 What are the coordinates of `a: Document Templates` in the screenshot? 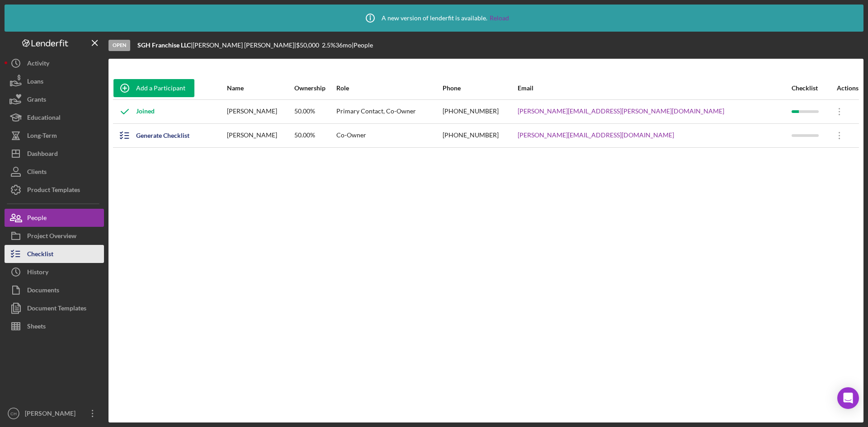 It's located at (54, 308).